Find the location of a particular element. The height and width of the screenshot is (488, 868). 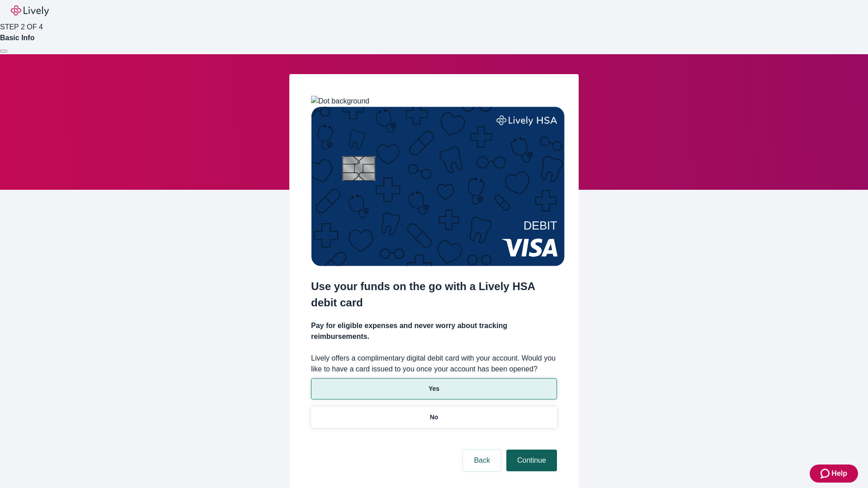

label: Lively offers a complimentary digital debit card with your account. Would you like to have a card... is located at coordinates (434, 364).